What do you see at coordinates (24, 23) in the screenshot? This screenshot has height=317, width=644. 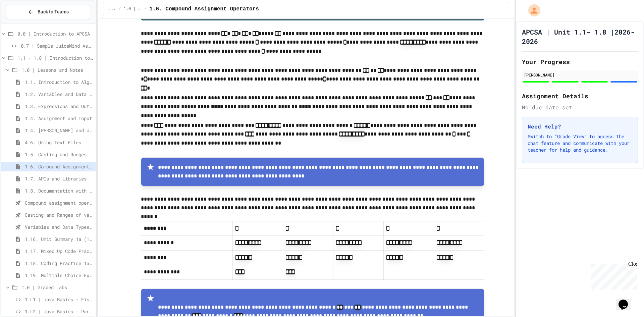 I see `div: Chat with us now!Close` at bounding box center [24, 23].